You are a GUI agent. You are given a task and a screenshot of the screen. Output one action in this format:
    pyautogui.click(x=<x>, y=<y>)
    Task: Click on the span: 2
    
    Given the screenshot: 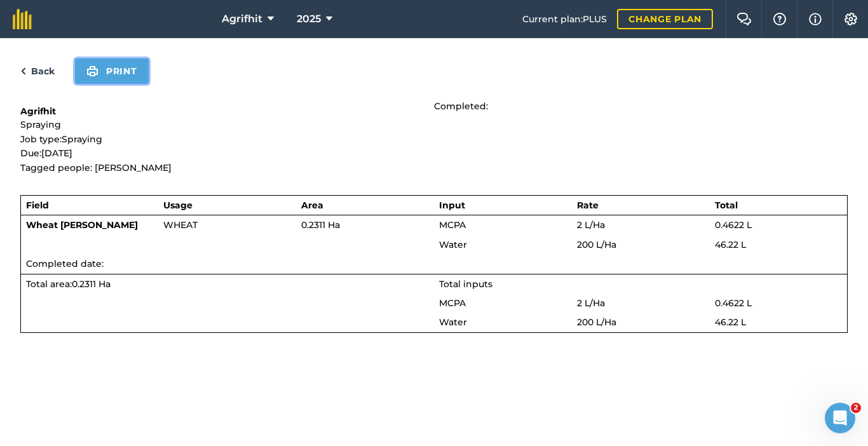 What is the action you would take?
    pyautogui.click(x=856, y=408)
    